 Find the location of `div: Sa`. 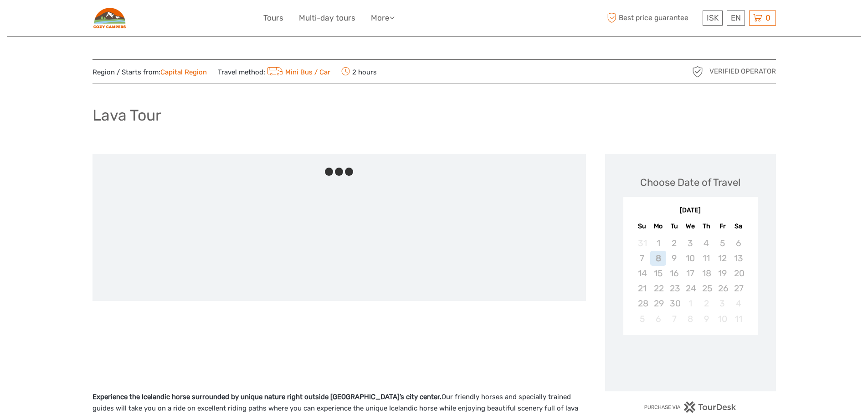

div: Sa is located at coordinates (739, 226).